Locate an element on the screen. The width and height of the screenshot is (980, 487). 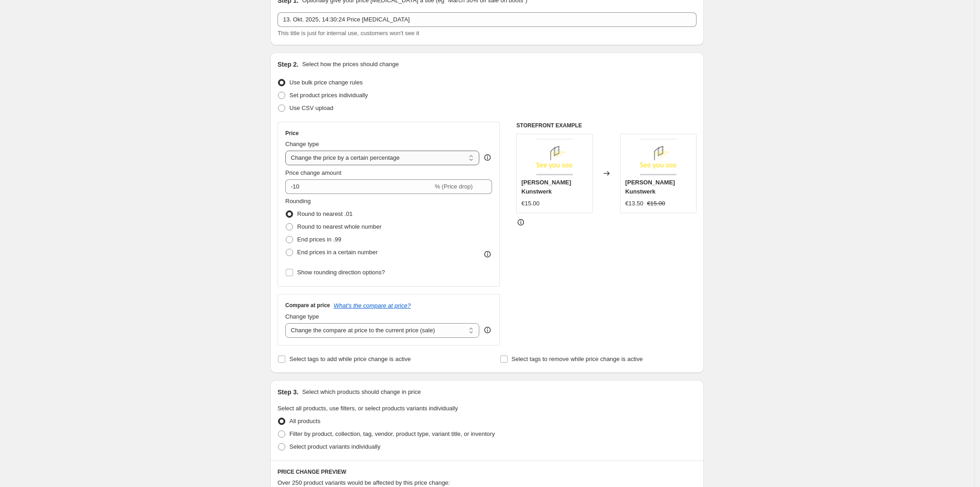
div: €13.50 is located at coordinates (635, 204).